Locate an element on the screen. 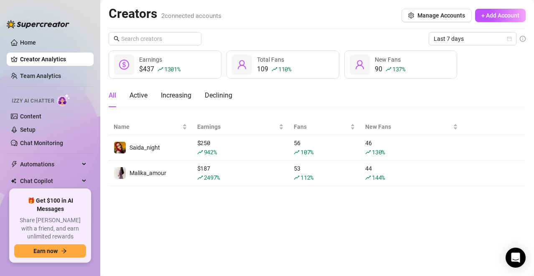  a: Content is located at coordinates (30, 117).